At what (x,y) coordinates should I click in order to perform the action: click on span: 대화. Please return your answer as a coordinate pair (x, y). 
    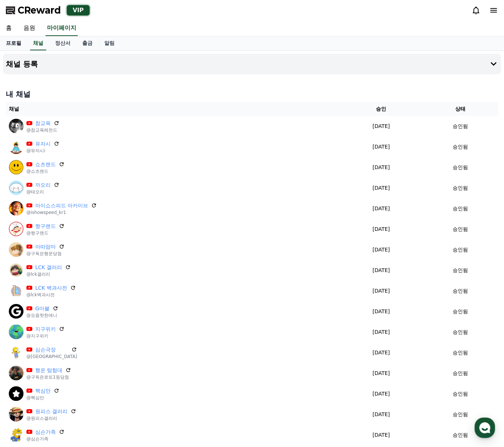
    Looking at the image, I should click on (71, 247).